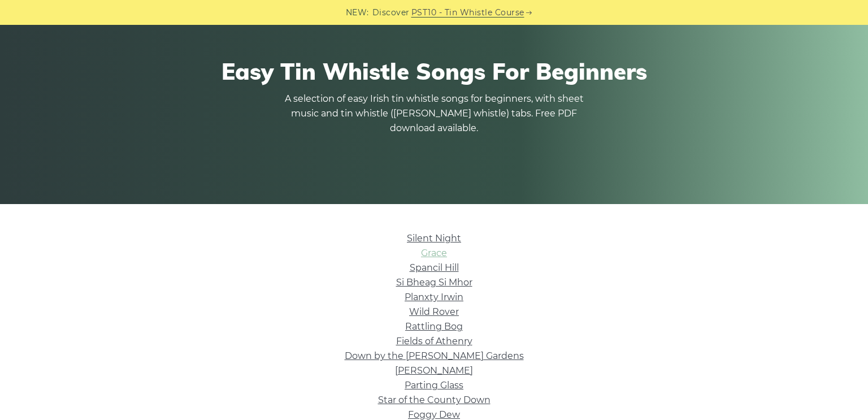 This screenshot has height=420, width=868. What do you see at coordinates (391, 12) in the screenshot?
I see `span: Discover` at bounding box center [391, 12].